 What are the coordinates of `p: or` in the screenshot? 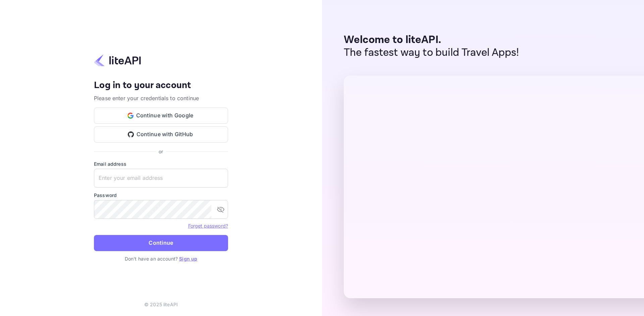 It's located at (161, 151).